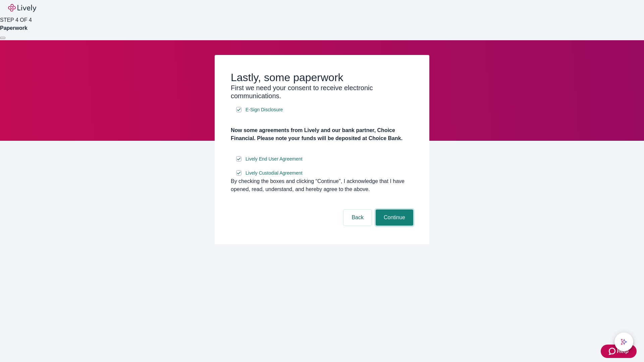  I want to click on span: Lively End User Agreement, so click(274, 159).